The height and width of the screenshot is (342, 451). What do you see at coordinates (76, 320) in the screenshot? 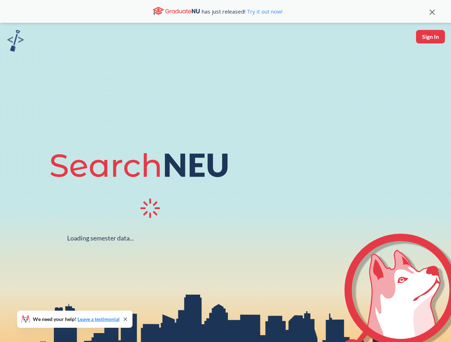
I see `span: We need your help!` at bounding box center [76, 320].